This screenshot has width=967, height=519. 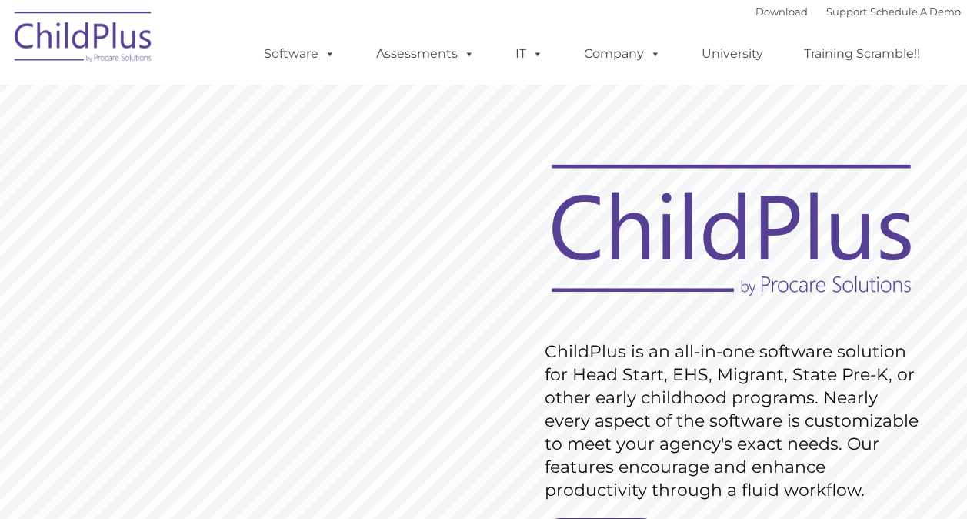 What do you see at coordinates (847, 12) in the screenshot?
I see `a: Support` at bounding box center [847, 12].